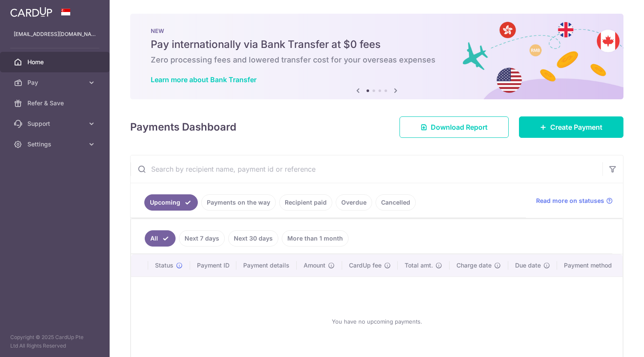 The height and width of the screenshot is (357, 644). I want to click on p: NEW, so click(377, 31).